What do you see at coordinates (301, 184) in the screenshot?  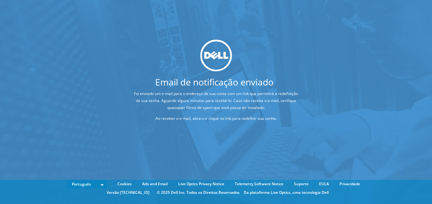 I see `a: Suporte` at bounding box center [301, 184].